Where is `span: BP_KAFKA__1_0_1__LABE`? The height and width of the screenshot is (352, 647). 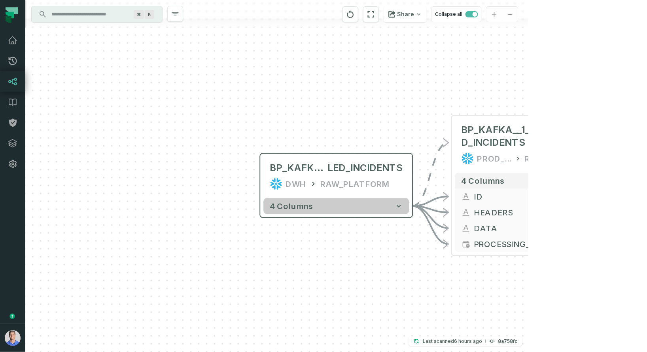 span: BP_KAFKA__1_0_1__LABE is located at coordinates (299, 168).